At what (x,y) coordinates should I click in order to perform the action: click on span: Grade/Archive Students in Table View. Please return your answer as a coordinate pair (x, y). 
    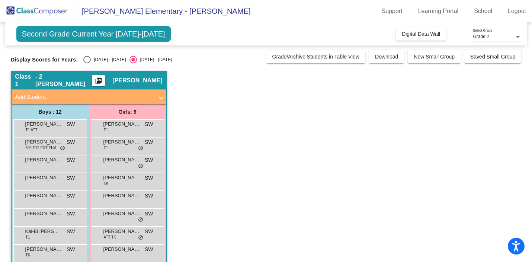
    Looking at the image, I should click on (316, 57).